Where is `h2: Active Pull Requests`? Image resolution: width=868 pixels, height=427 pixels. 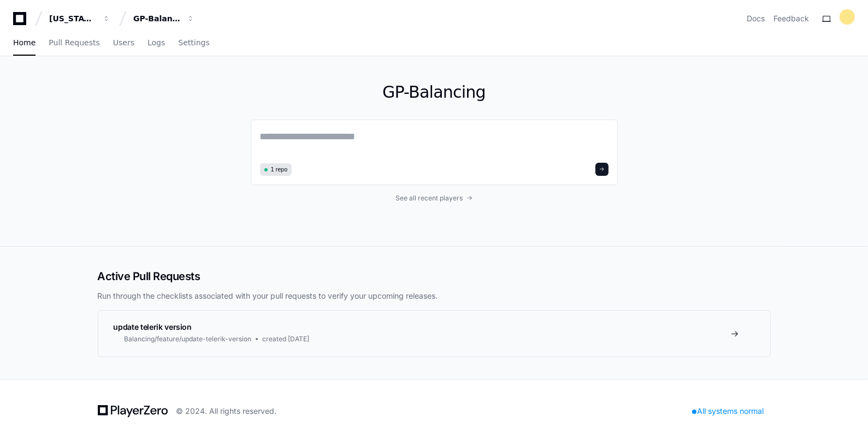
h2: Active Pull Requests is located at coordinates (434, 276).